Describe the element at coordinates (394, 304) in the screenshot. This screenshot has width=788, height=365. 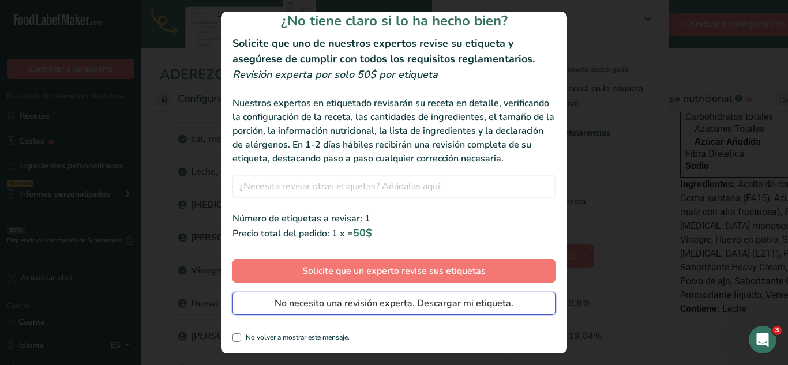
I see `button: No necesito una revisión experta. Descargar mi etiqueta.` at that location.